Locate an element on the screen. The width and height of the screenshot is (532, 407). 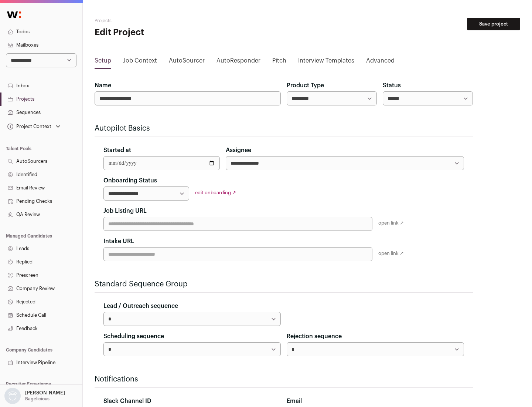
label: Onboarding Status is located at coordinates (130, 180).